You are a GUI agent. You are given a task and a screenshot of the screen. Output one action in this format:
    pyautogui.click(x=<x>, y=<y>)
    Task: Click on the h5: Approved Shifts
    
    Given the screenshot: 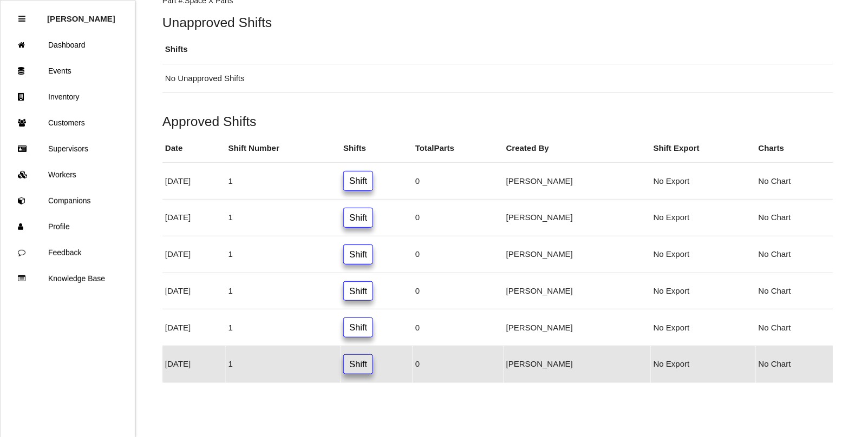 What is the action you would take?
    pyautogui.click(x=497, y=121)
    